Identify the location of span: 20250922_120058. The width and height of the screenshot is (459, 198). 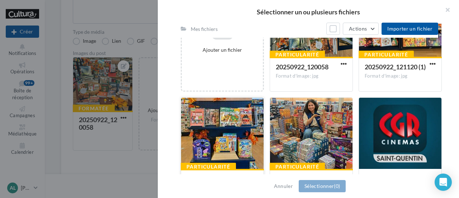
(302, 67).